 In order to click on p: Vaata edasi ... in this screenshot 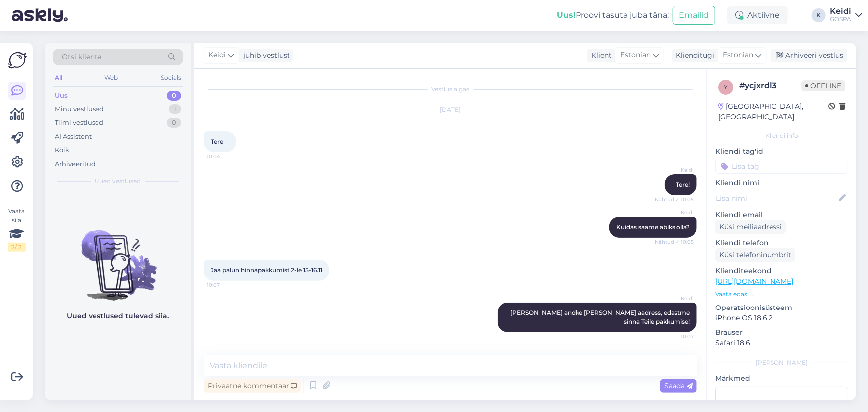, I will do `click(781, 294)`.